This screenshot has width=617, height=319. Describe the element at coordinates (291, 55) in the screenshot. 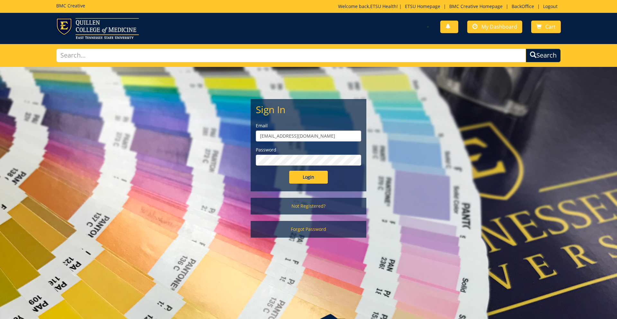

I see `input: Search...` at that location.